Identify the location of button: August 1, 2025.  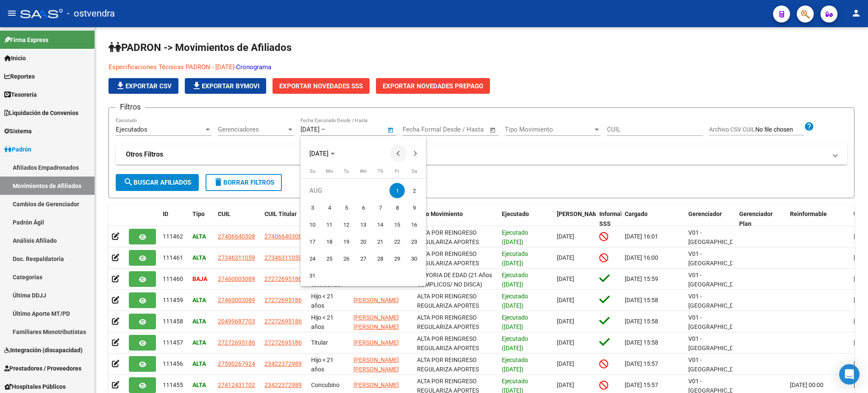
(397, 190).